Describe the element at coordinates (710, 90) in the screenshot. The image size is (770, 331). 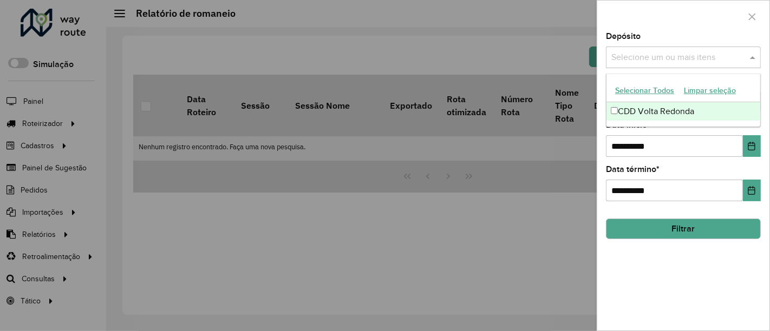
I see `button: Limpar seleção` at that location.